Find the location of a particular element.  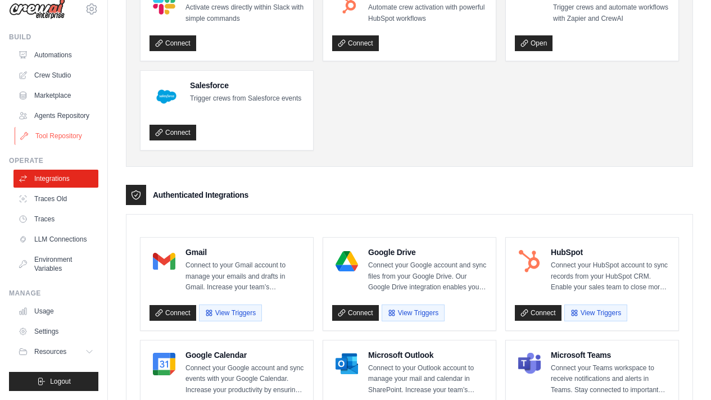

div: Operate is located at coordinates (53, 161).